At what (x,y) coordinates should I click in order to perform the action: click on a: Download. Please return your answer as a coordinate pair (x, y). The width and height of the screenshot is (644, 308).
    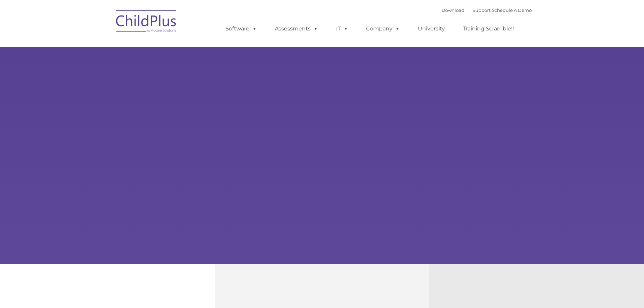
    Looking at the image, I should click on (453, 10).